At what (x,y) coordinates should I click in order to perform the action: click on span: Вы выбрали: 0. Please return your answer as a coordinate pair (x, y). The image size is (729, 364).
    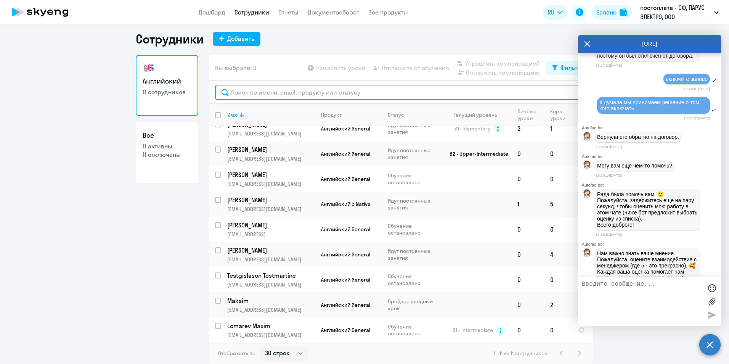
    Looking at the image, I should click on (236, 68).